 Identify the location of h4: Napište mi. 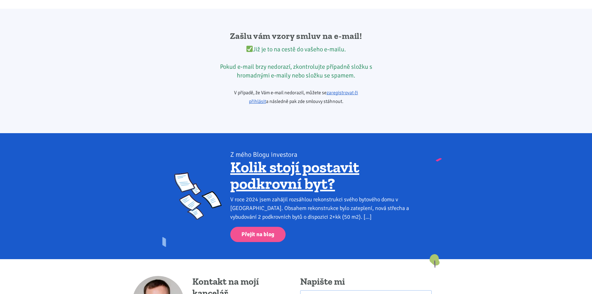
(366, 282).